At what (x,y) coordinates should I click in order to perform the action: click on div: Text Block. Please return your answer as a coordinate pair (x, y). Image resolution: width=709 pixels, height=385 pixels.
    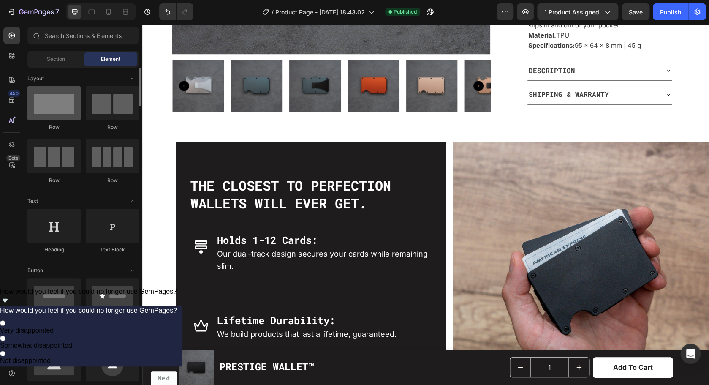
    Looking at the image, I should click on (112, 250).